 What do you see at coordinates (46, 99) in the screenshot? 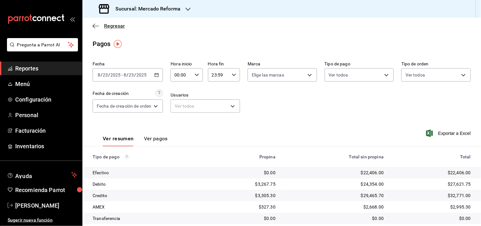
I see `span: Configuración` at bounding box center [46, 99].